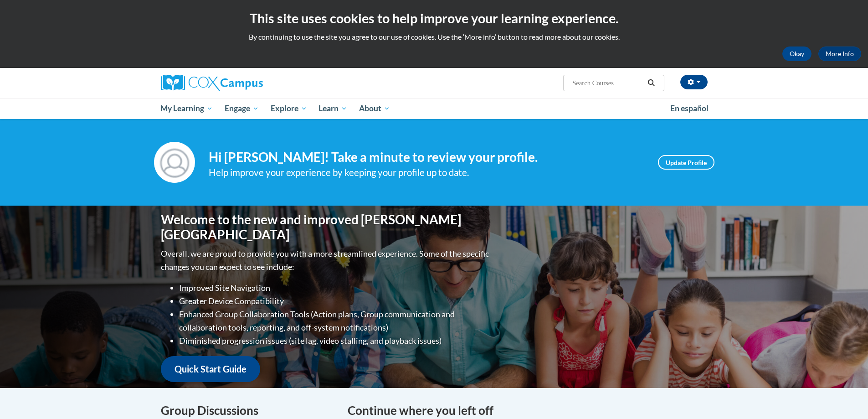 The image size is (868, 419). I want to click on input: Search Courses, so click(607, 83).